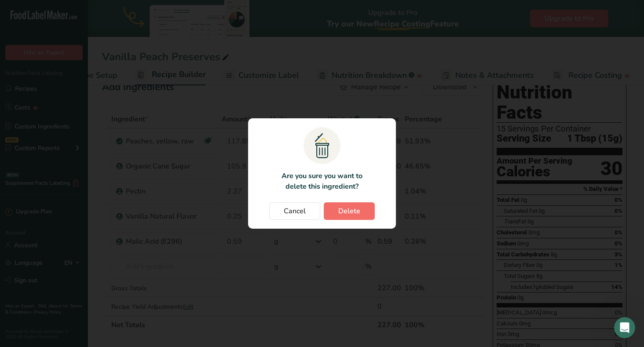  What do you see at coordinates (349, 211) in the screenshot?
I see `button: Delete` at bounding box center [349, 211].